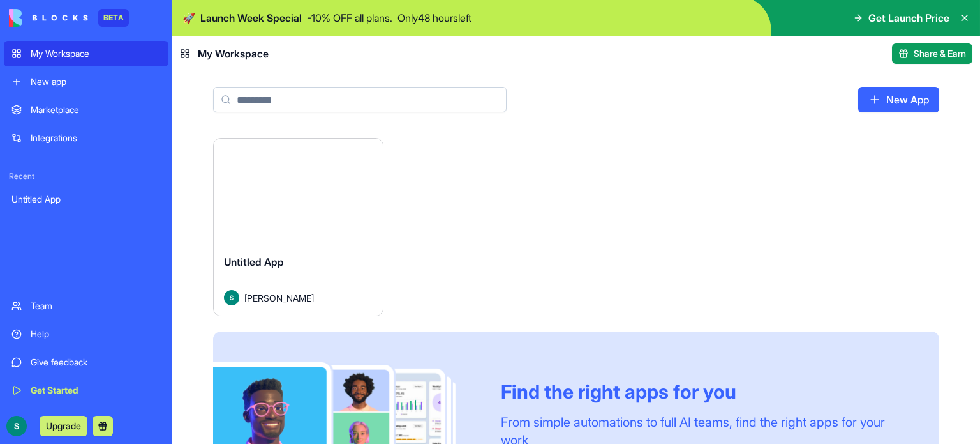 Image resolution: width=980 pixels, height=444 pixels. What do you see at coordinates (898, 100) in the screenshot?
I see `a: New App` at bounding box center [898, 100].